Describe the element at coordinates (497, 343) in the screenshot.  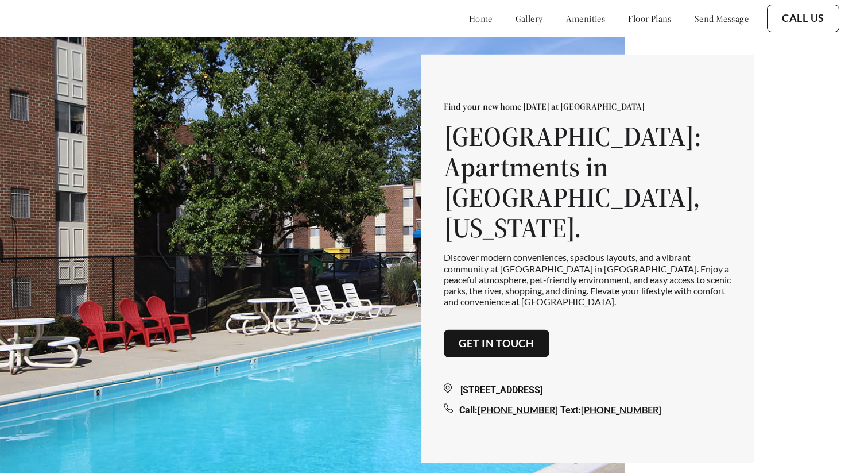
I see `button: Get in touch` at that location.